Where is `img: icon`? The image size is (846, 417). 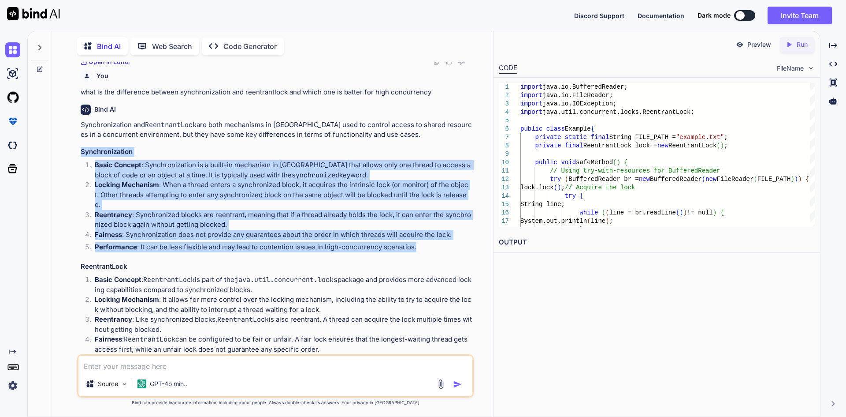 img: icon is located at coordinates (458, 384).